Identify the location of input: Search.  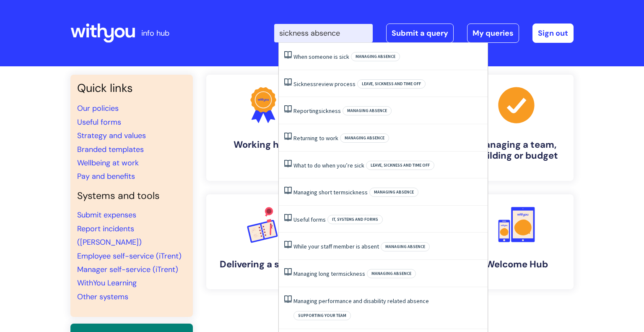
(323, 33).